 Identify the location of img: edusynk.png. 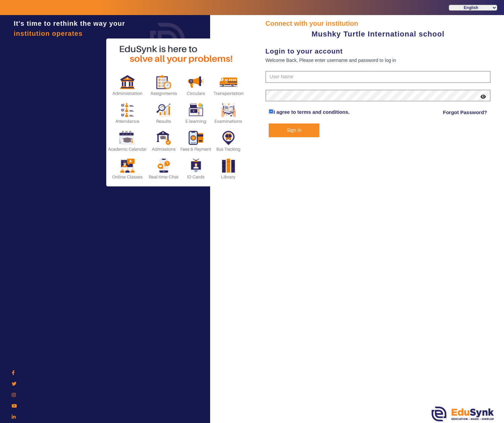
(463, 414).